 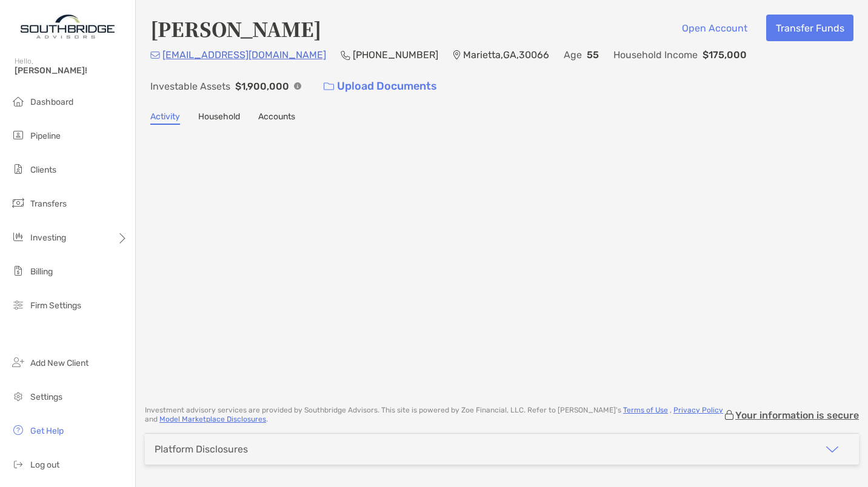 What do you see at coordinates (155, 55) in the screenshot?
I see `img: Email Icon` at bounding box center [155, 55].